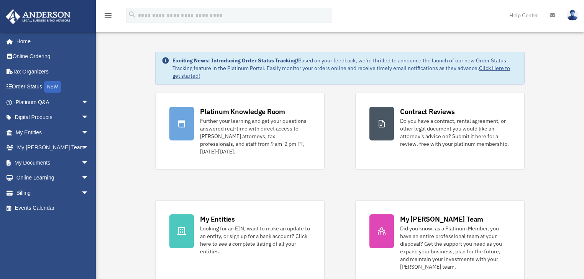 This screenshot has height=279, width=584. Describe the element at coordinates (53, 132) in the screenshot. I see `a: My Entitiesarrow_drop_down` at that location.